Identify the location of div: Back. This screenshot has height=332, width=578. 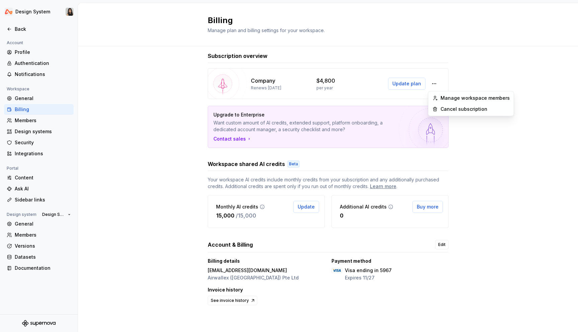
(43, 29).